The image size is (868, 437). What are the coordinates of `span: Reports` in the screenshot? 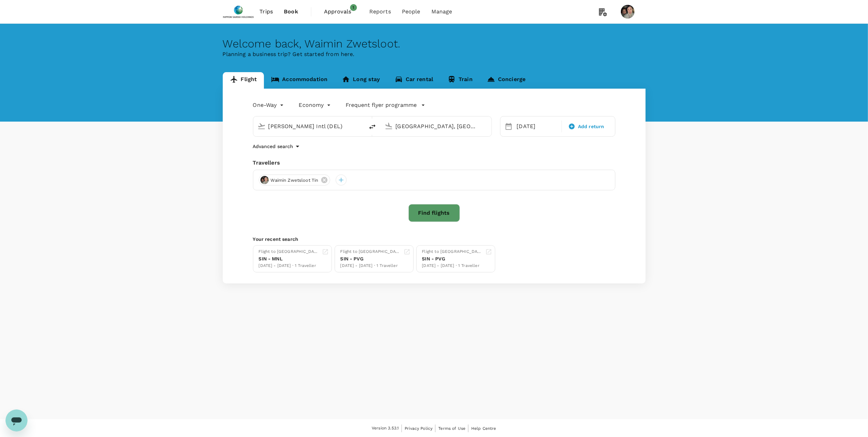 It's located at (380, 12).